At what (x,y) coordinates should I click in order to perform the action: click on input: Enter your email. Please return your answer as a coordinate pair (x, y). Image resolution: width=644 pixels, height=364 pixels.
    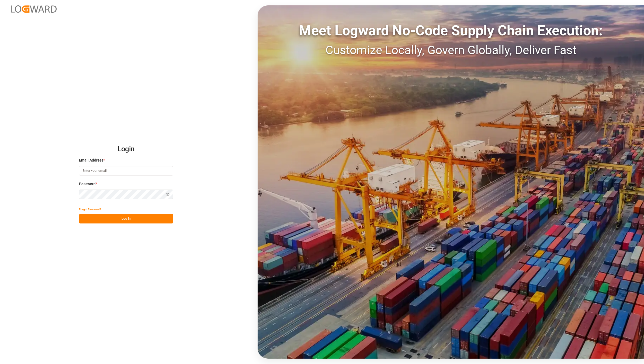
    Looking at the image, I should click on (126, 171).